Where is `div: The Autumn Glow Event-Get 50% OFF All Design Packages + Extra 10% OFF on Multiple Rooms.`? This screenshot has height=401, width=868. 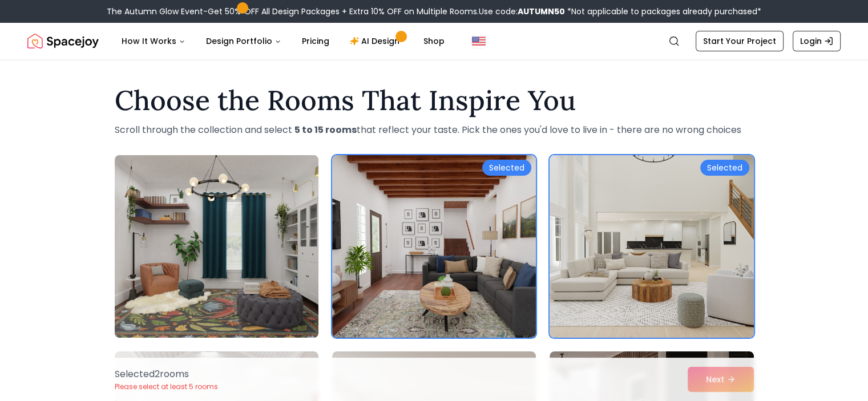
div: The Autumn Glow Event-Get 50% OFF All Design Packages + Extra 10% OFF on Multiple Rooms. is located at coordinates (434, 11).